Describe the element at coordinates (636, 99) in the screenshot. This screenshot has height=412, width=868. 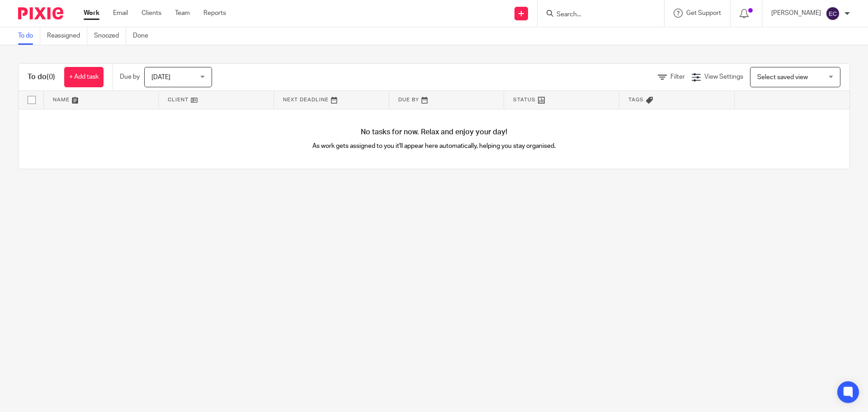
I see `span: Tags` at that location.